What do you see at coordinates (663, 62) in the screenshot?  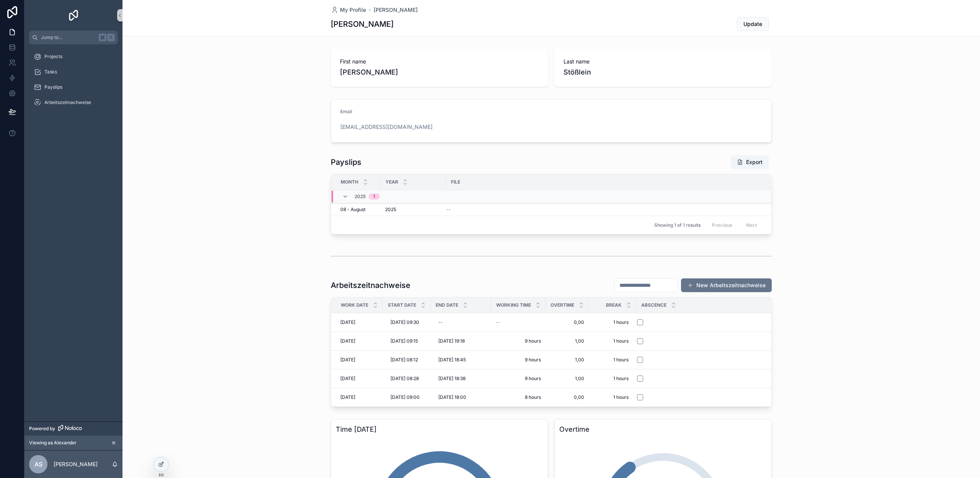 I see `span: Last name` at bounding box center [663, 62].